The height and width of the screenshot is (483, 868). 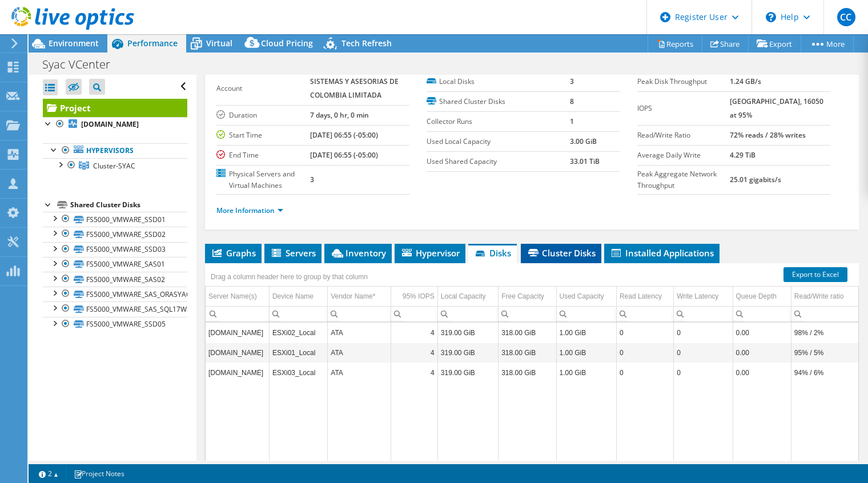 I want to click on div: Write Latency, so click(x=697, y=296).